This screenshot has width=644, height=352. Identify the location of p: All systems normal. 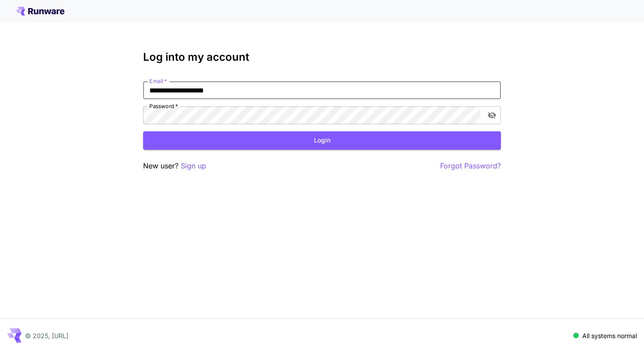
(609, 335).